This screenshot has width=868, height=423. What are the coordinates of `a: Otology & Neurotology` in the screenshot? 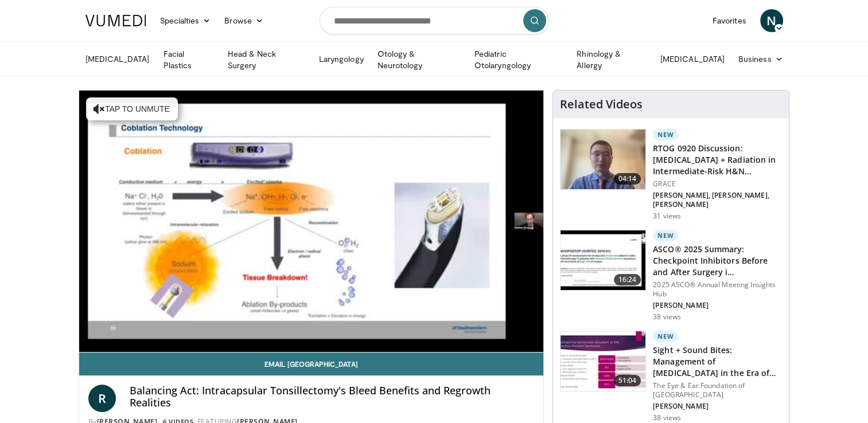 It's located at (418, 60).